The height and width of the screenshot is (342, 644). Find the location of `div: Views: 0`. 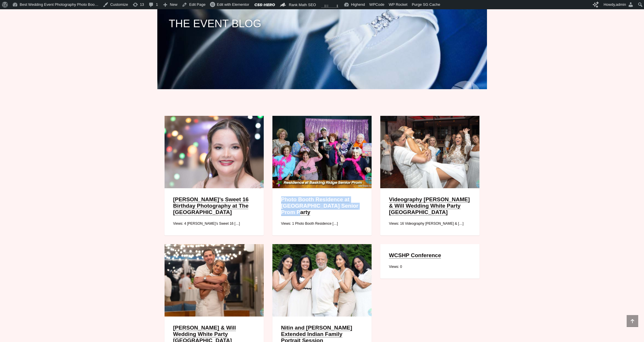

div: Views: 0 is located at coordinates (430, 267).